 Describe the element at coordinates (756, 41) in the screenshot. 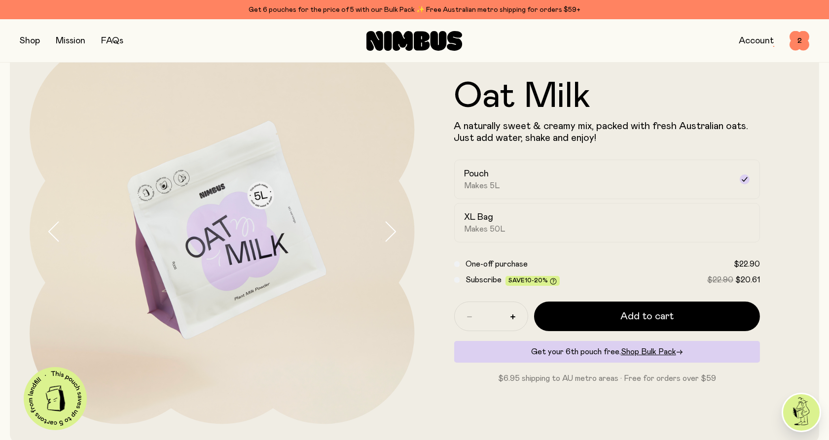

I see `a: Account` at that location.